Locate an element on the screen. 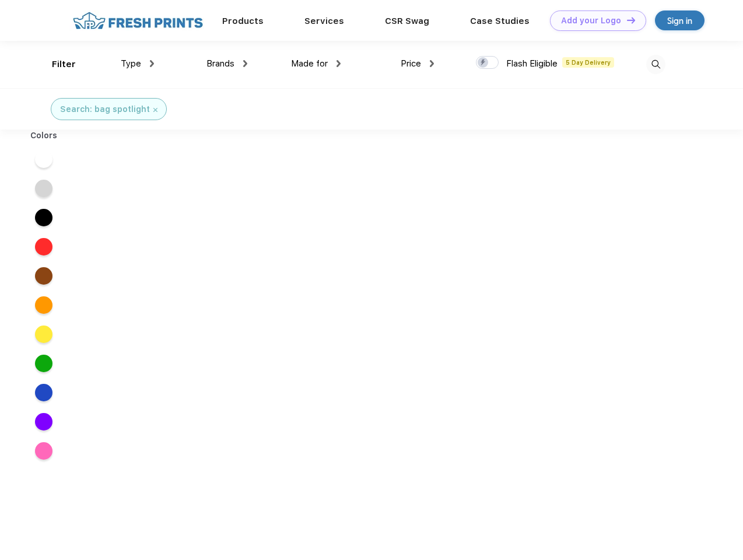 The image size is (743, 560). span: Brands is located at coordinates (220, 64).